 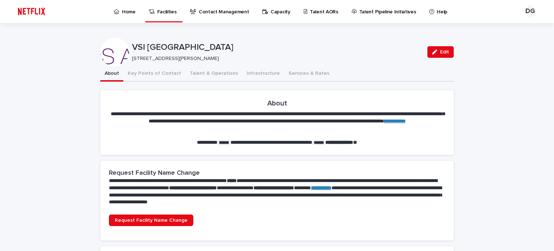 I want to click on button: Key Points of Contact, so click(x=154, y=74).